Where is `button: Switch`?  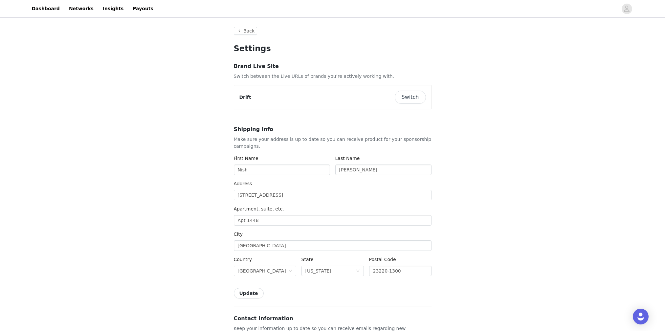 button: Switch is located at coordinates (410, 97).